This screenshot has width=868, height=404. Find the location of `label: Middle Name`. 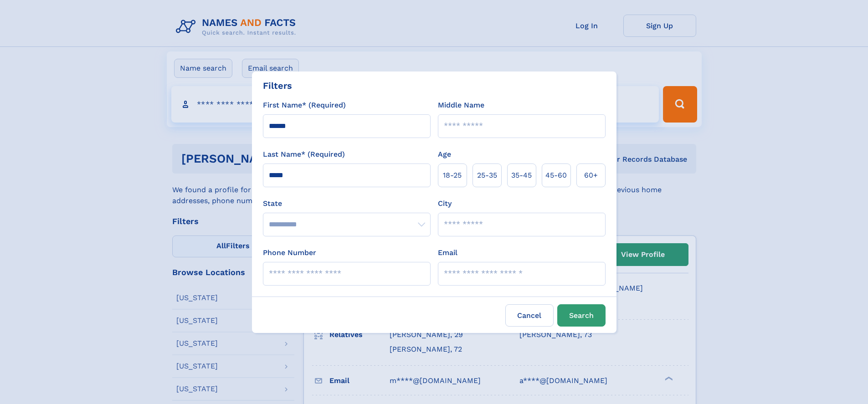

label: Middle Name is located at coordinates (461, 105).